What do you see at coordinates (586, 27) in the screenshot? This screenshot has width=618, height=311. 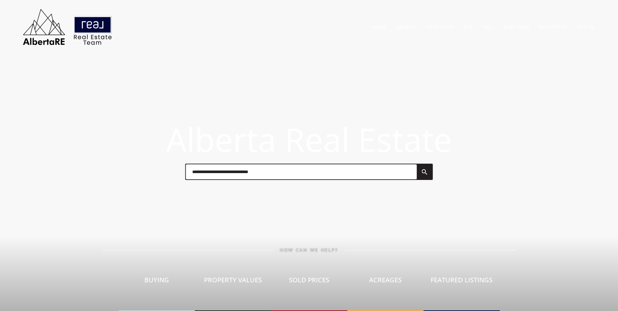 I see `a: Log In` at bounding box center [586, 27].